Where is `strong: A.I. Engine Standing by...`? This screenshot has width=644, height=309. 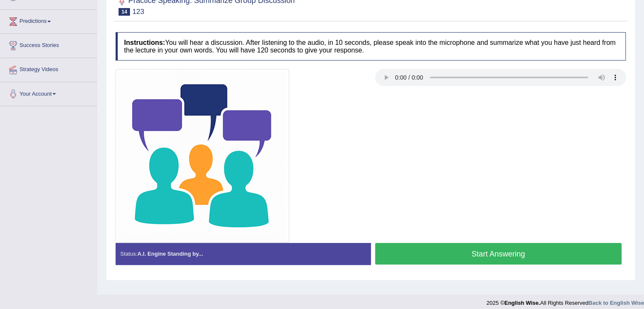
strong: A.I. Engine Standing by... is located at coordinates (170, 253).